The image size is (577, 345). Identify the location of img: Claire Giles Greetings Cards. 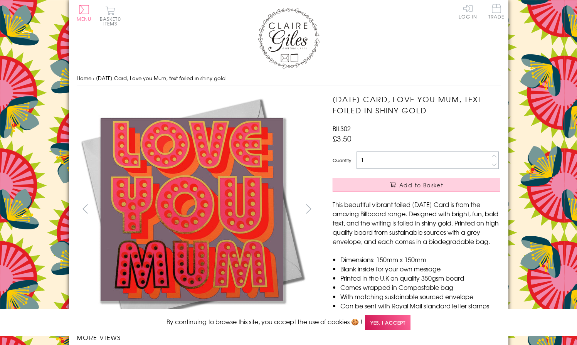
(289, 38).